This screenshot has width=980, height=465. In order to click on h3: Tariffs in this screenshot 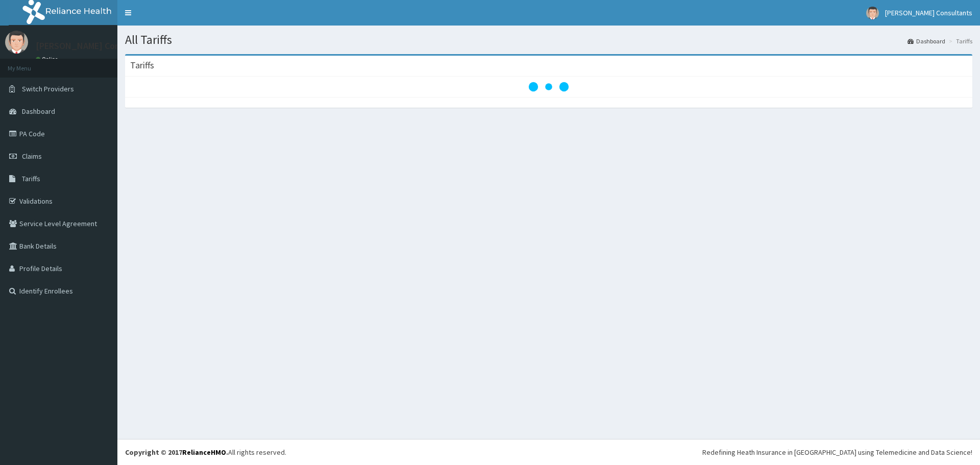, I will do `click(142, 66)`.